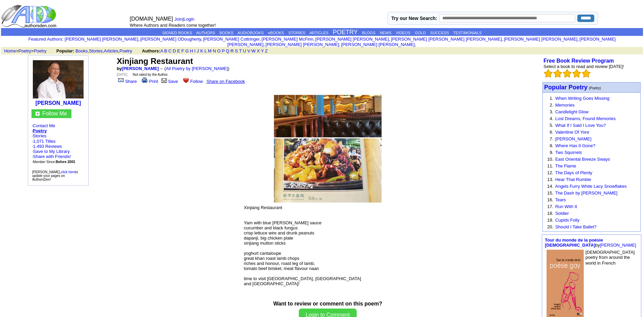 This screenshot has height=317, width=644. I want to click on font: 5., so click(551, 126).